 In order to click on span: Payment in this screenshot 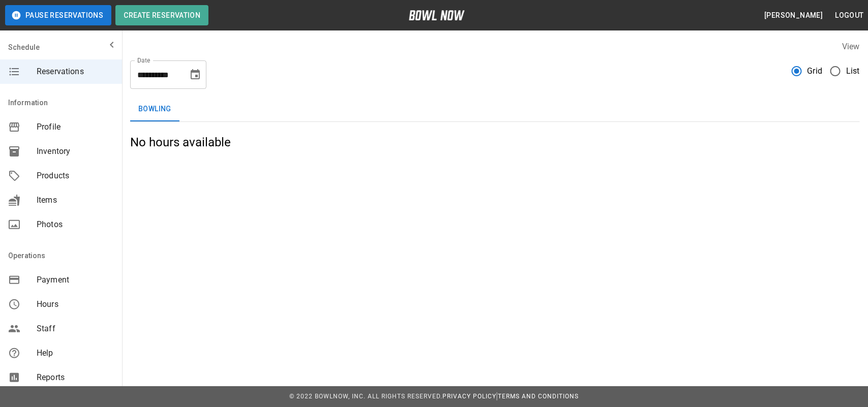, I will do `click(76, 280)`.